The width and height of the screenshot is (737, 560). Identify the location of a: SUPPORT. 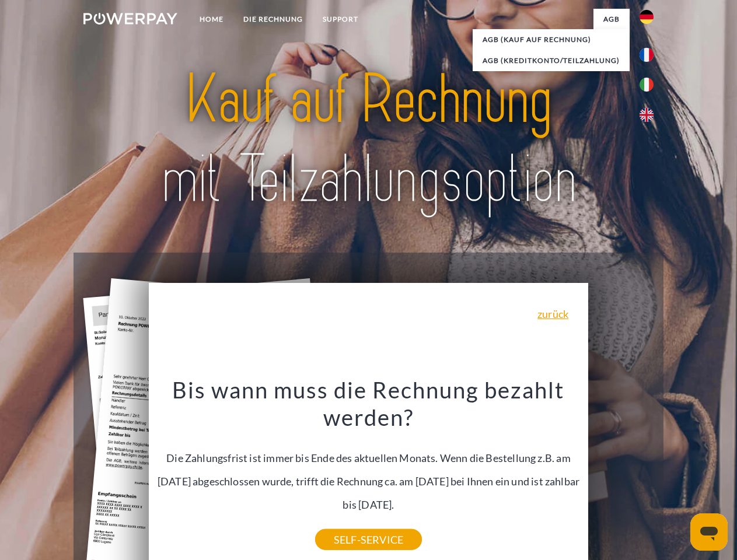
(340, 19).